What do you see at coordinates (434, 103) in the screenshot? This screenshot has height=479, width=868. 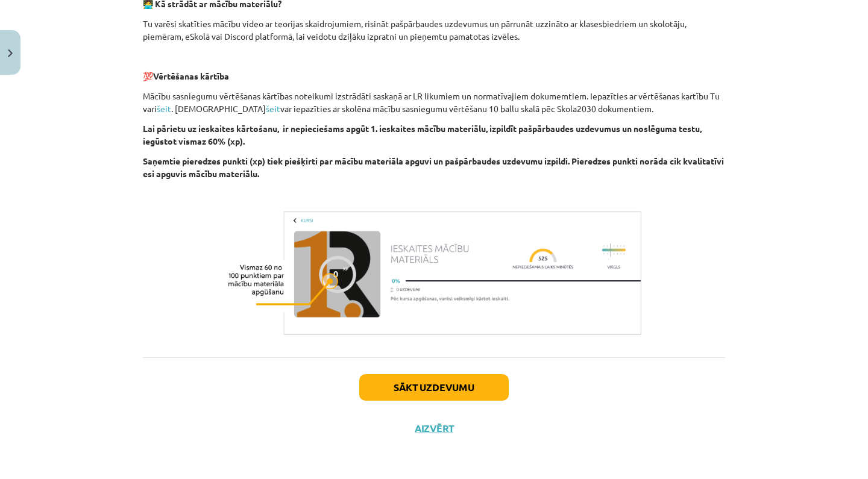 I see `p: Mācību sasniegumu vērtēšanas kārtības noteikumi izstrādāti saskaņā ar LR likumiem un normatīvajie...` at bounding box center [434, 103].